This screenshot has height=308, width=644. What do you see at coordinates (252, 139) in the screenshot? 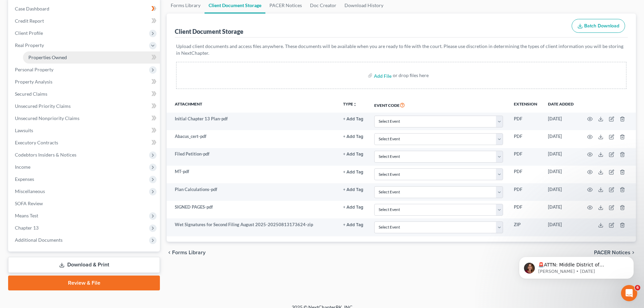
I see `td: Abacus_cert-pdf` at bounding box center [252, 139].